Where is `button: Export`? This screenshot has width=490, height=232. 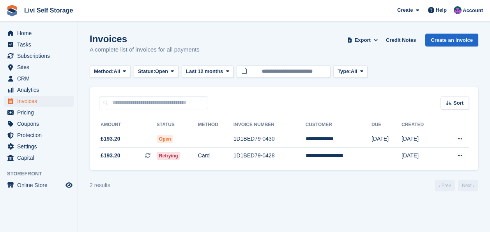
button: Export is located at coordinates (363, 40).